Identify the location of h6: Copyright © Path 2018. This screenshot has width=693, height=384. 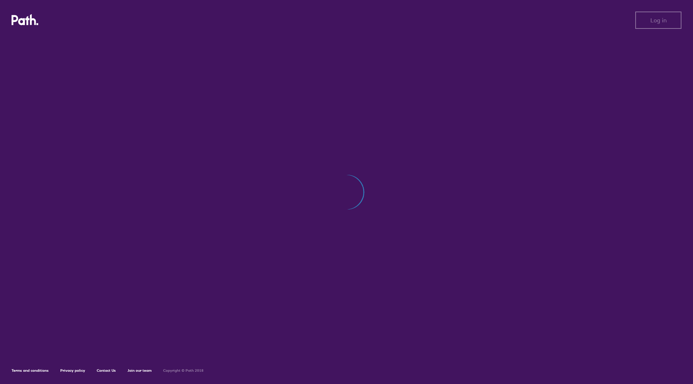
(183, 371).